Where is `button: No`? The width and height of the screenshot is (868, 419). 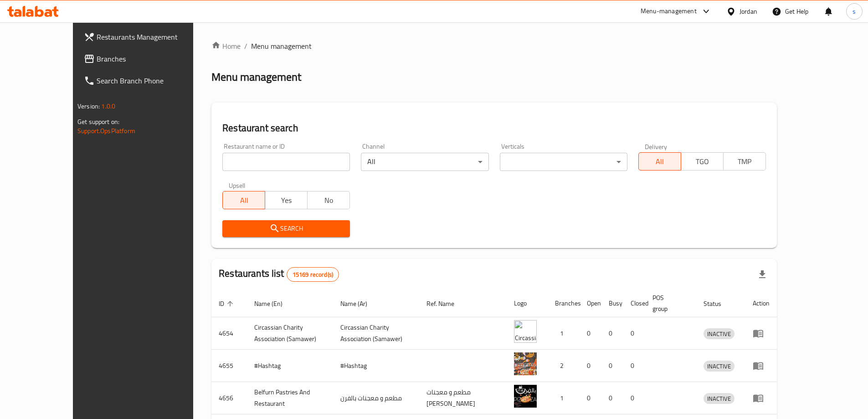
button: No is located at coordinates (328, 200).